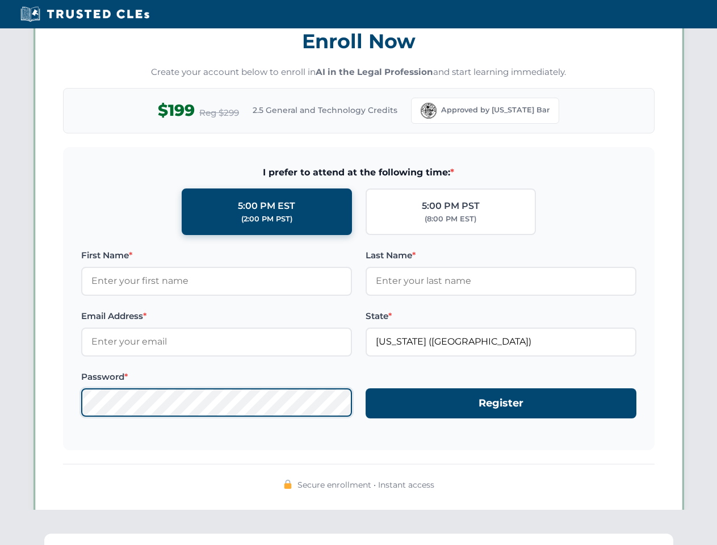 This screenshot has height=545, width=717. Describe the element at coordinates (325, 110) in the screenshot. I see `span: 2.5 General and Technology Credits` at that location.